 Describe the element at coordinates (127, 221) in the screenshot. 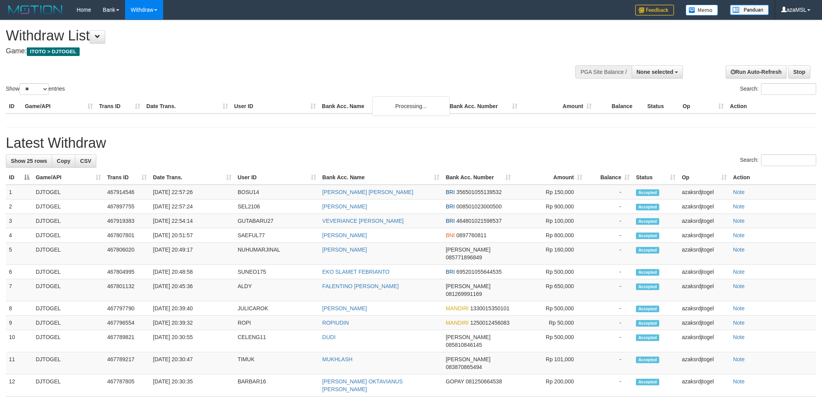

I see `td: 467919383` at that location.